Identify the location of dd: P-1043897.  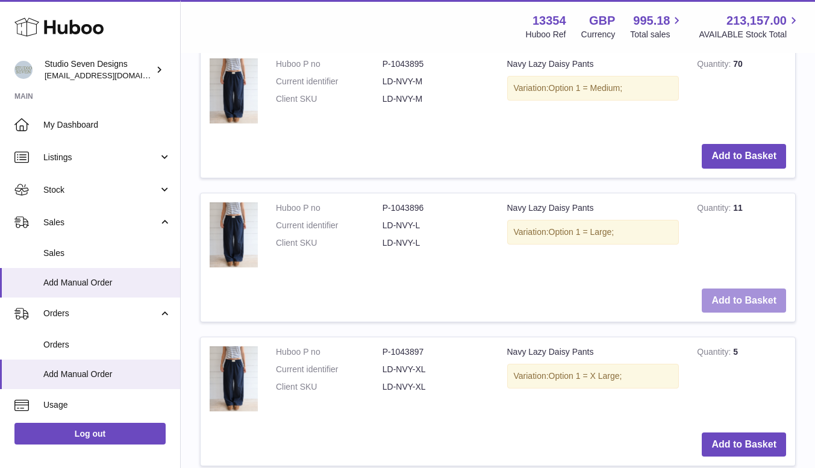
(435, 352).